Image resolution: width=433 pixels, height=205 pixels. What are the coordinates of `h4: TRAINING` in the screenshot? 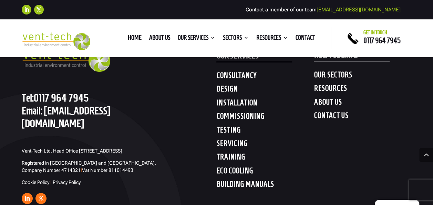 It's located at (265, 158).